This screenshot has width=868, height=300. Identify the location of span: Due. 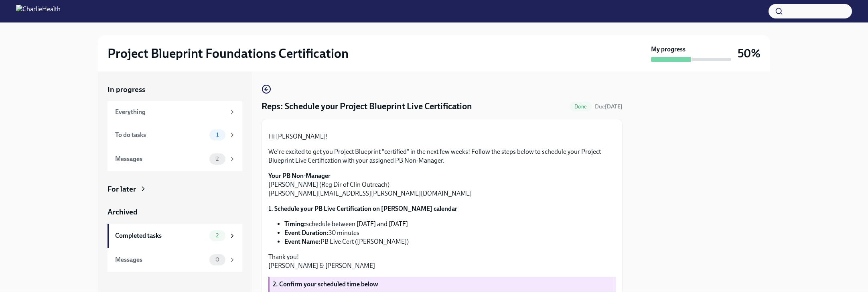
(609, 106).